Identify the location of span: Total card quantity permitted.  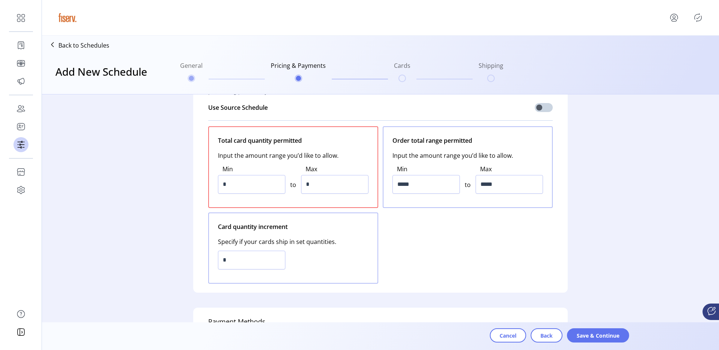
(260, 140).